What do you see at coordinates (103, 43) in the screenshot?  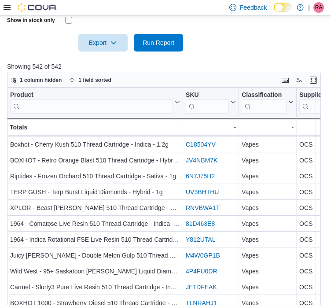 I see `span: Export` at bounding box center [103, 43].